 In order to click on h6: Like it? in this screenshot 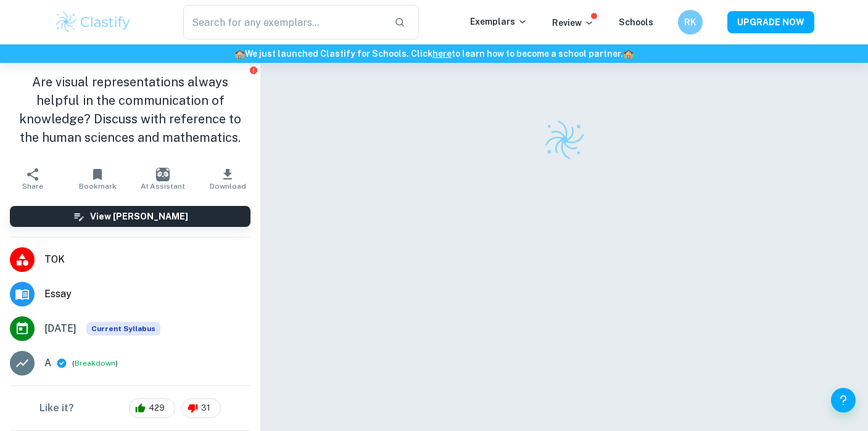, I will do `click(57, 409)`.